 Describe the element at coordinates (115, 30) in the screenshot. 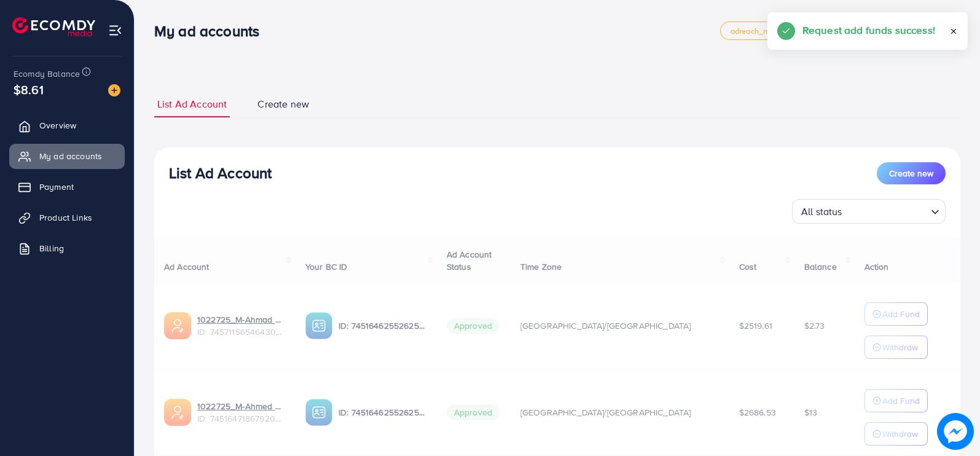

I see `img: menu` at that location.